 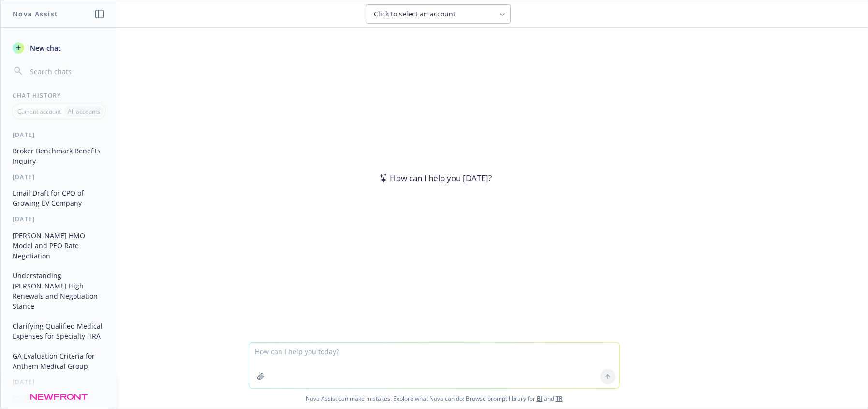 I want to click on a: BI, so click(x=540, y=398).